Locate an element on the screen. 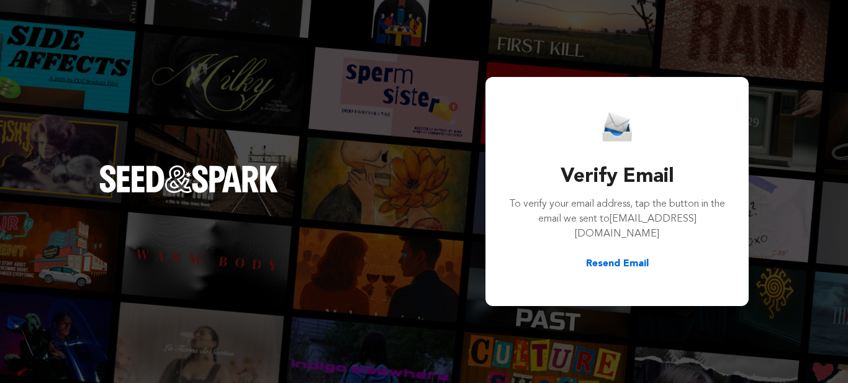 The height and width of the screenshot is (383, 848). a: Seed&Spark Homepage is located at coordinates (189, 191).